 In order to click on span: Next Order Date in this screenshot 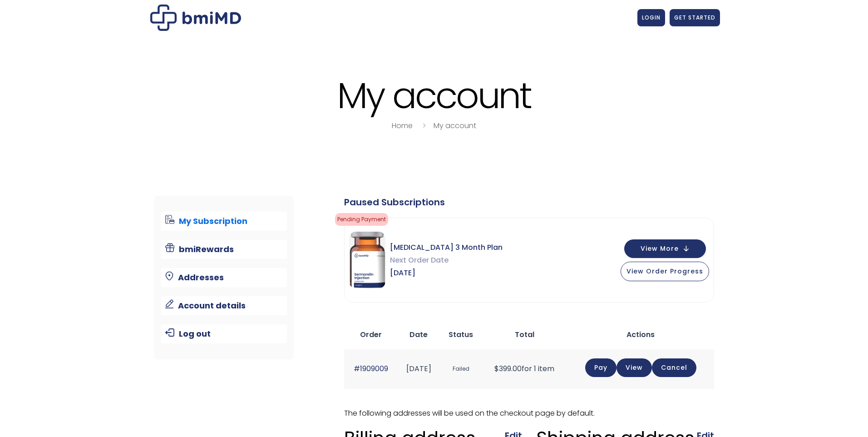, I will do `click(446, 260)`.